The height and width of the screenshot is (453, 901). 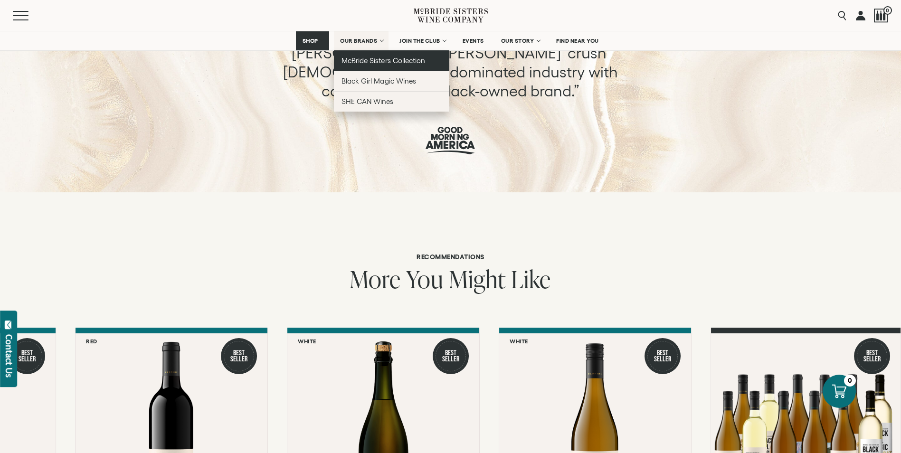 What do you see at coordinates (422, 41) in the screenshot?
I see `a: JOIN THE CLUB` at bounding box center [422, 41].